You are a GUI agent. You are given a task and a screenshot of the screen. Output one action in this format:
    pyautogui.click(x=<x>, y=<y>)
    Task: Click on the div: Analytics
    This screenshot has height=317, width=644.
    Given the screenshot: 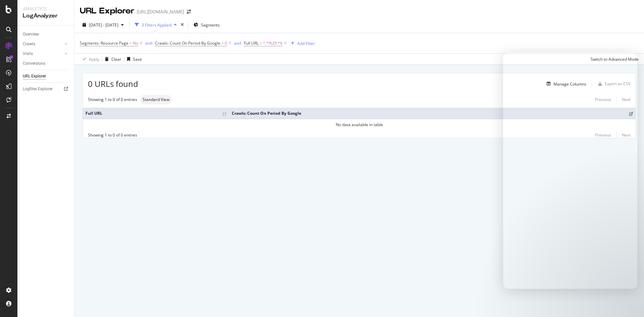 What is the action you would take?
    pyautogui.click(x=45, y=9)
    